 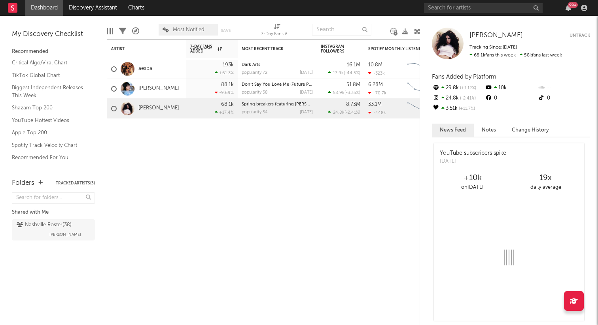 I want to click on input: Search..., so click(x=341, y=30).